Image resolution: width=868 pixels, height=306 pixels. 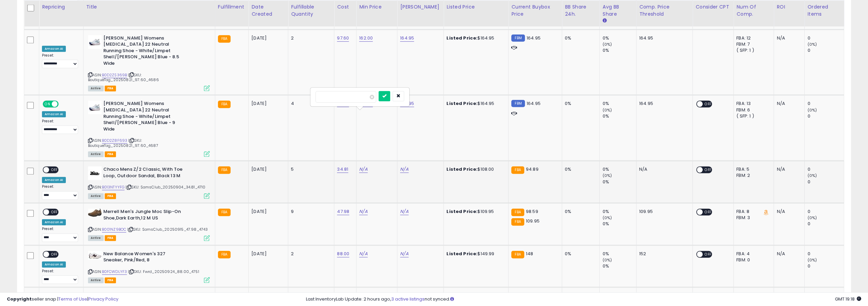 I want to click on div: FBA: 13, so click(x=752, y=103).